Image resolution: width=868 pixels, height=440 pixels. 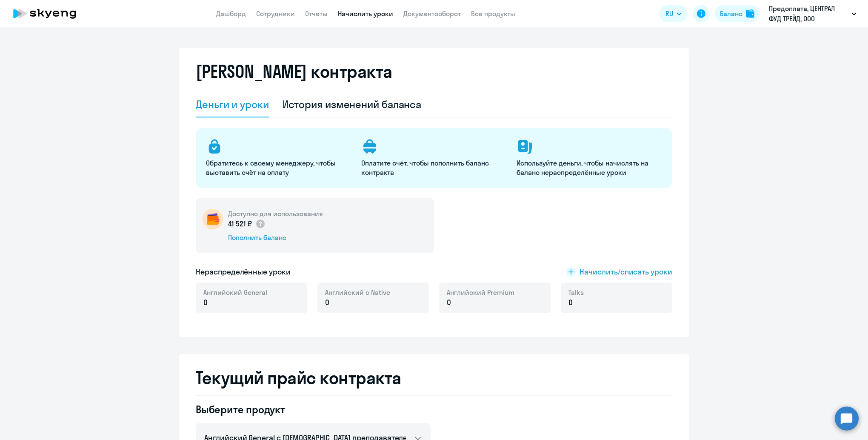 What do you see at coordinates (750, 14) in the screenshot?
I see `img: balance` at bounding box center [750, 14].